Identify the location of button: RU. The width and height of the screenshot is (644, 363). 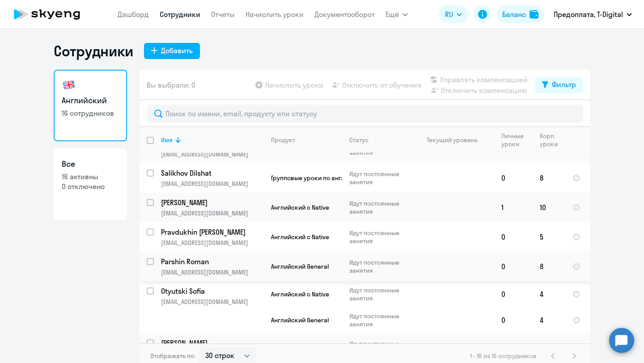
(453, 14).